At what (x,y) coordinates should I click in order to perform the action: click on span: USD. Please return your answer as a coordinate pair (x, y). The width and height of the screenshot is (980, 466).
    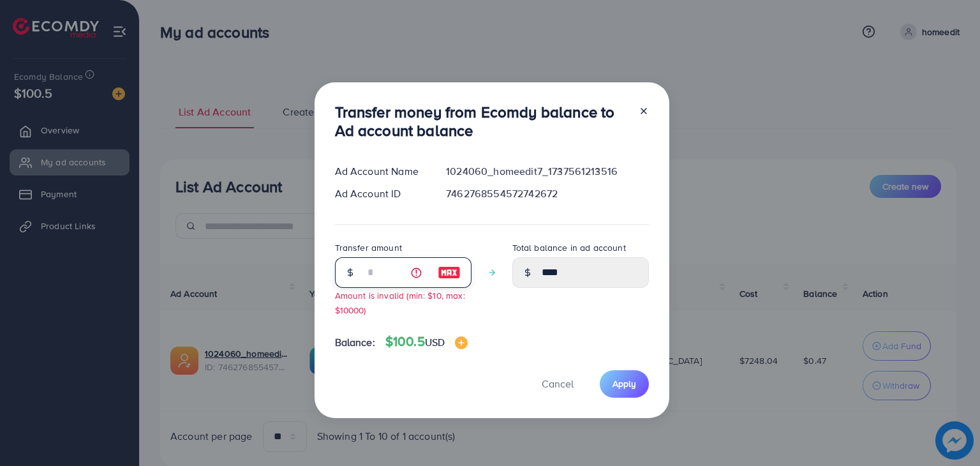
    Looking at the image, I should click on (434, 342).